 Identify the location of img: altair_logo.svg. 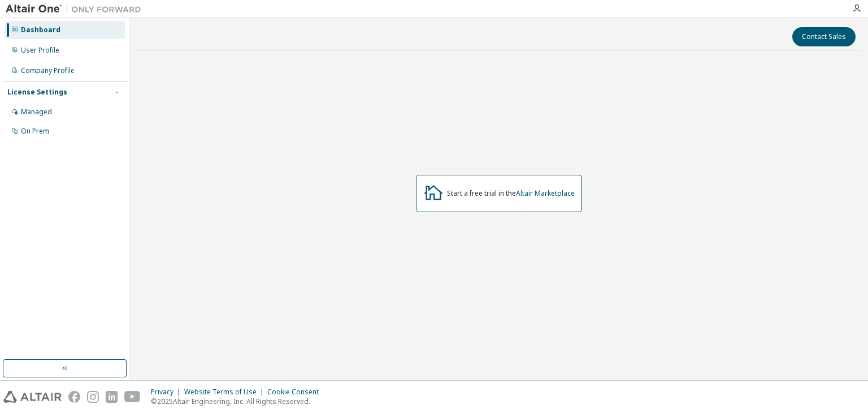
(32, 396).